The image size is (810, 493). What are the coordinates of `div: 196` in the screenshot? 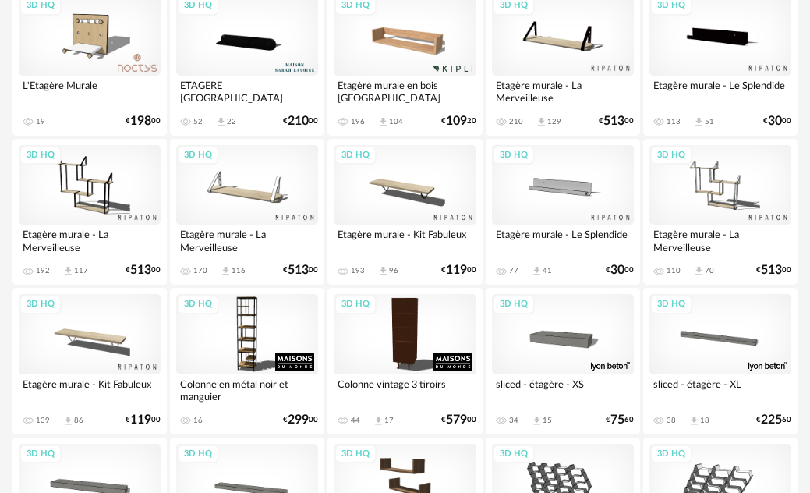 It's located at (358, 122).